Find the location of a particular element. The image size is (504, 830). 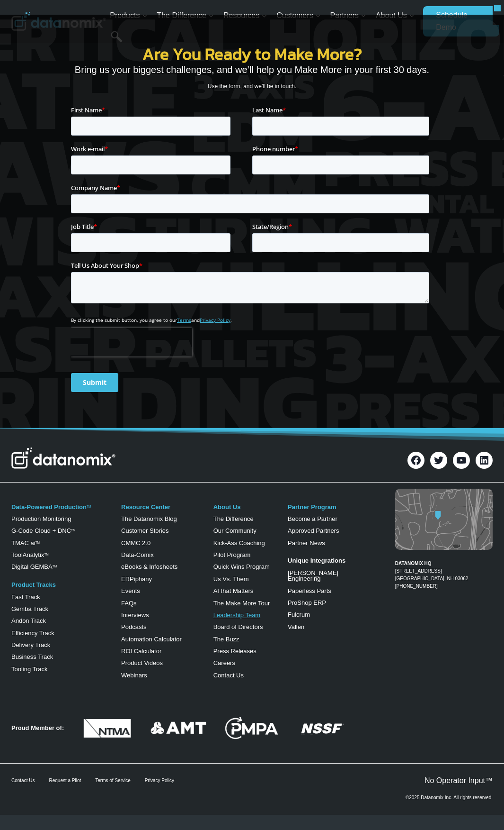

a: Business Track is located at coordinates (32, 656).